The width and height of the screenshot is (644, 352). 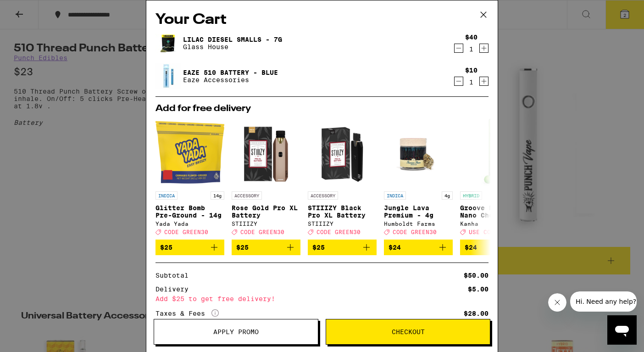 What do you see at coordinates (190, 178) in the screenshot?
I see `a: Open page for Glitter Bomb Pre-Ground - 14g from Yada Yada` at bounding box center [190, 178].